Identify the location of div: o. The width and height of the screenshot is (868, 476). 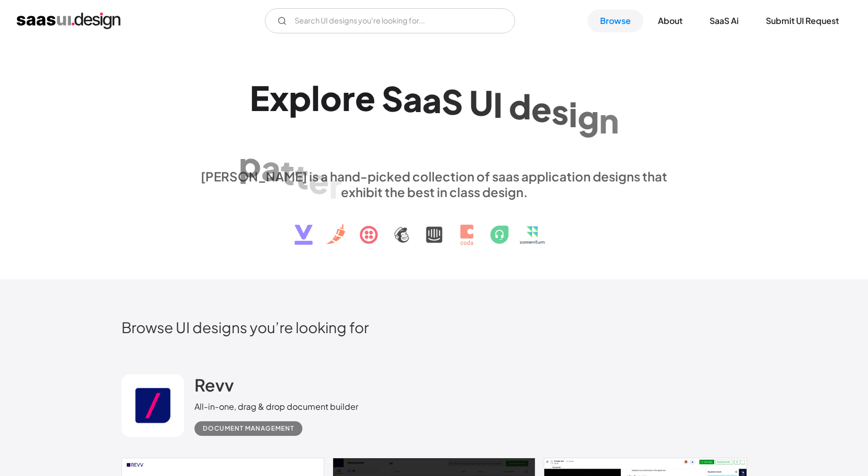
(331, 98).